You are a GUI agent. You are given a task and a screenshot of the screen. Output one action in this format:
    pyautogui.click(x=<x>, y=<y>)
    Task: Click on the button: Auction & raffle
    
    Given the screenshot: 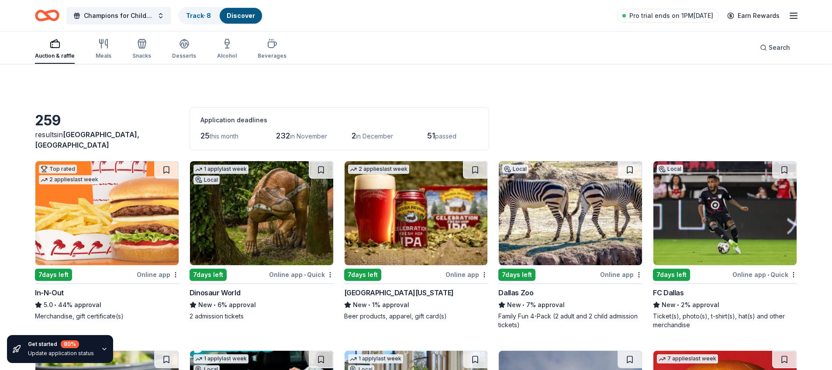 What is the action you would take?
    pyautogui.click(x=55, y=49)
    